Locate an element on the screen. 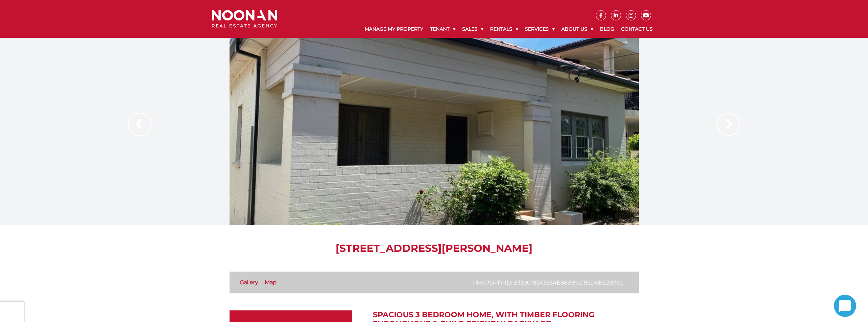 The image size is (868, 322). a: Services is located at coordinates (539, 29).